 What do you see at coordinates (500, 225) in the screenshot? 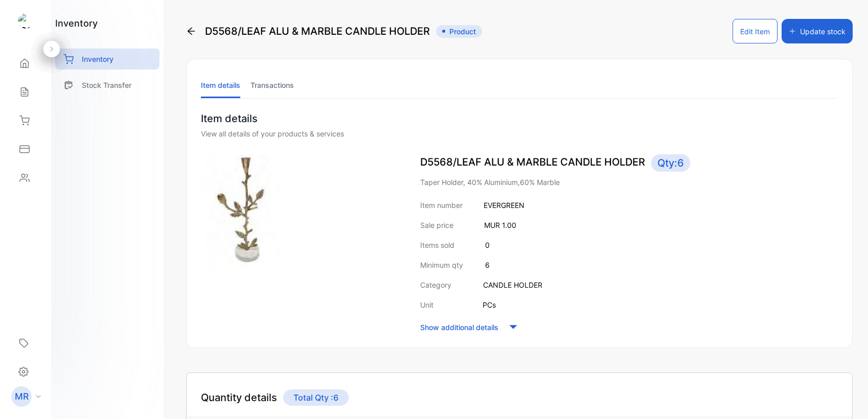
I see `span: MUR 1.00` at bounding box center [500, 225].